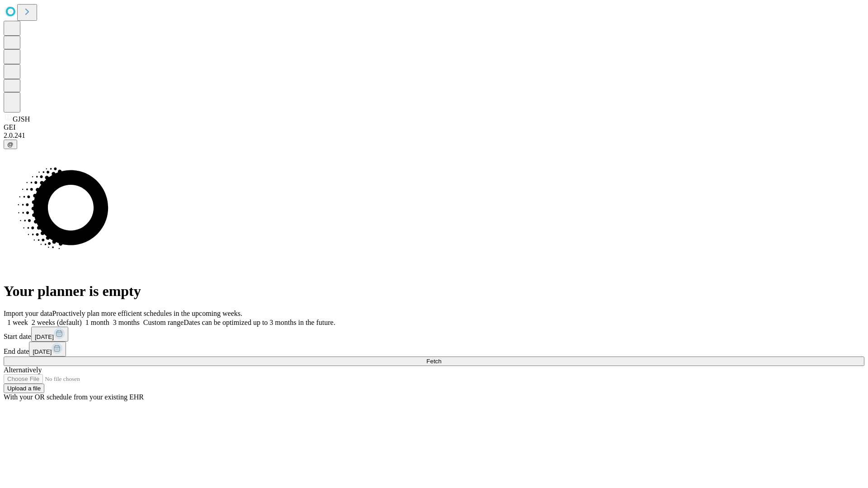  Describe the element at coordinates (74, 397) in the screenshot. I see `span: With your OR schedule from your existing EHR` at that location.